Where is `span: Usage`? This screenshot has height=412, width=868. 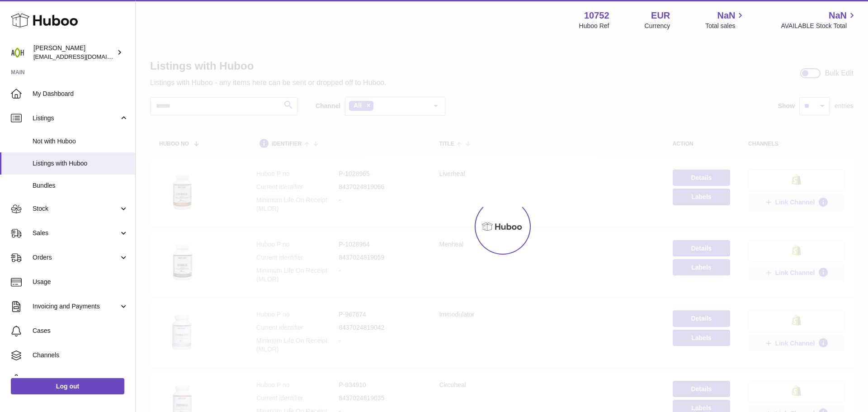
span: Usage is located at coordinates (81, 282).